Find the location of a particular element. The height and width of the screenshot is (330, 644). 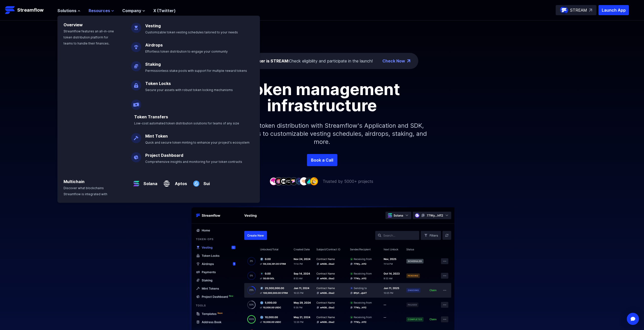

p: Launch App is located at coordinates (613, 10).